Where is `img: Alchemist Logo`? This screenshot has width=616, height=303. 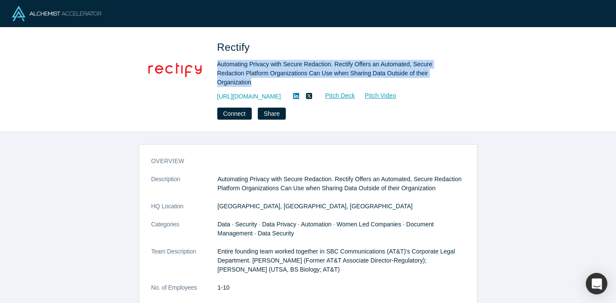 img: Alchemist Logo is located at coordinates (56, 13).